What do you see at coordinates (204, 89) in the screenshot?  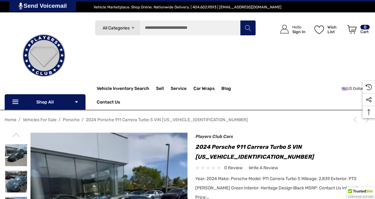 I see `span: Car Wraps` at bounding box center [204, 89].